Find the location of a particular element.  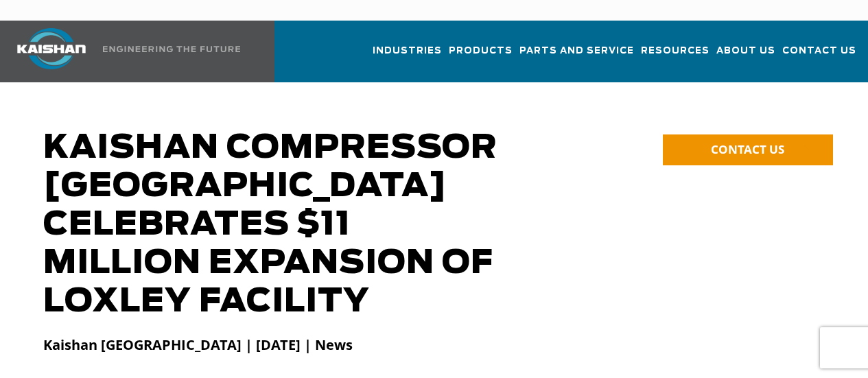

span: Contact Us is located at coordinates (819, 51).